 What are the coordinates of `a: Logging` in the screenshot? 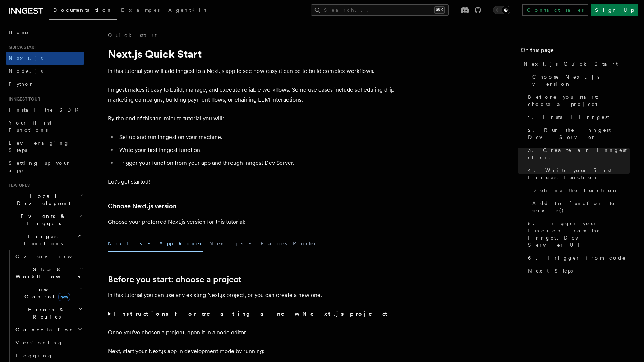 It's located at (49, 356).